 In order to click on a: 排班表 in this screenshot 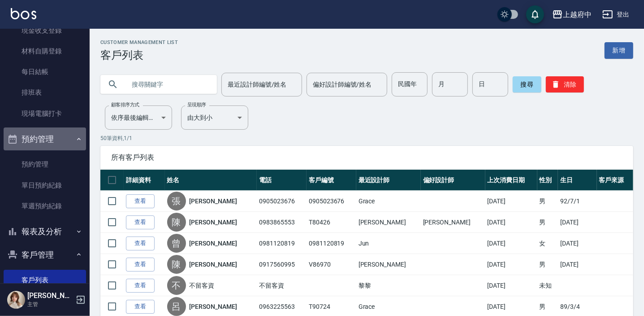, I will do `click(45, 92)`.